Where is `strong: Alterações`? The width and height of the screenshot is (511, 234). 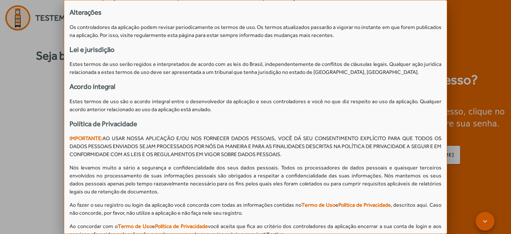
strong: Alterações is located at coordinates (85, 12).